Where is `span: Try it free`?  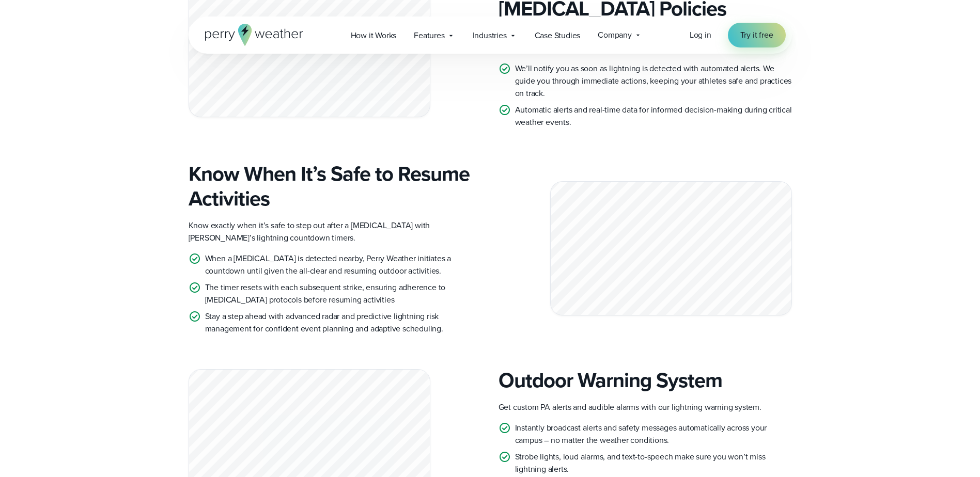 span: Try it free is located at coordinates (757, 35).